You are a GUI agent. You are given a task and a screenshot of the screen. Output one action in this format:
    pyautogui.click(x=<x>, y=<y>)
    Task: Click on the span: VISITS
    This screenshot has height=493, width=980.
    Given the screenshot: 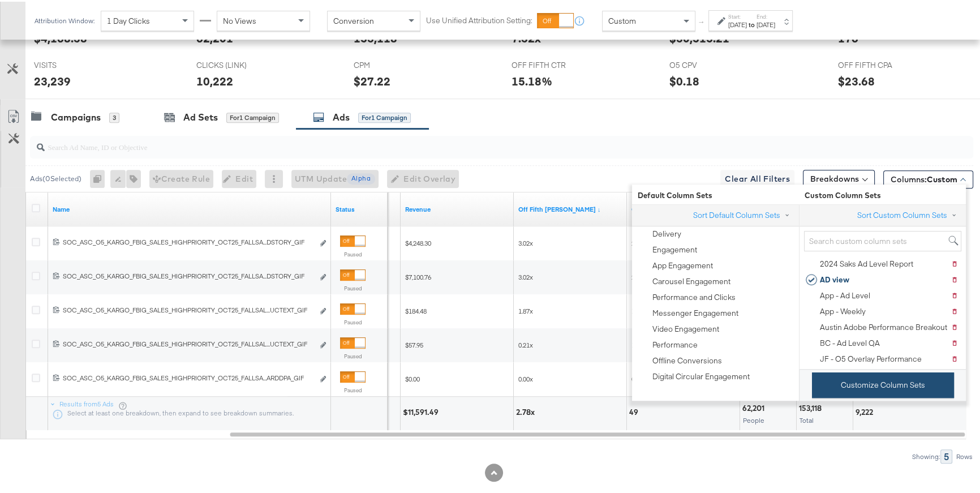 What is the action you would take?
    pyautogui.click(x=76, y=63)
    